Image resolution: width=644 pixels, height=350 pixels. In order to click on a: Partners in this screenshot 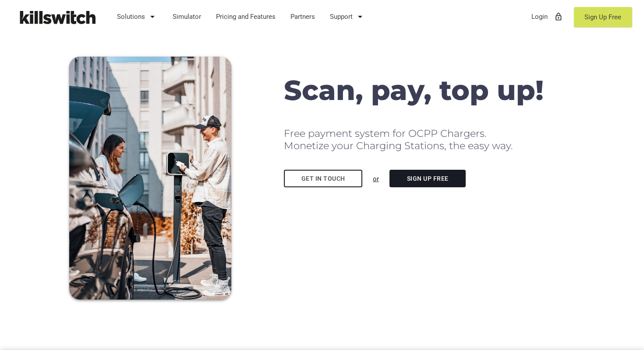, I will do `click(303, 17)`.